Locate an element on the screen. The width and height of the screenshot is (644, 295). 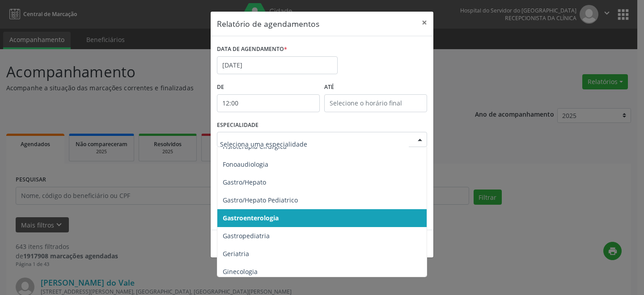
label: ESPECIALIDADE is located at coordinates (237, 125).